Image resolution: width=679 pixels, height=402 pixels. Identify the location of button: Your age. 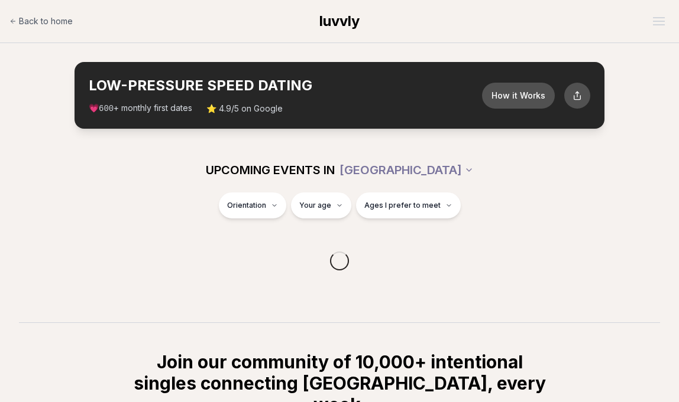
(321, 206).